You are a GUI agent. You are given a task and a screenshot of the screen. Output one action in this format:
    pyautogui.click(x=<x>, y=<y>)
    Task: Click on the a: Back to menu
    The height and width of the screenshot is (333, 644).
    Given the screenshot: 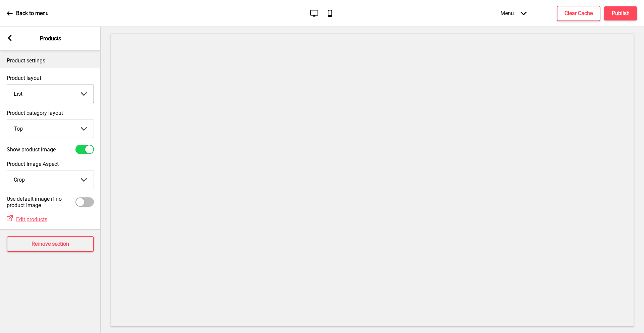 What is the action you would take?
    pyautogui.click(x=28, y=13)
    